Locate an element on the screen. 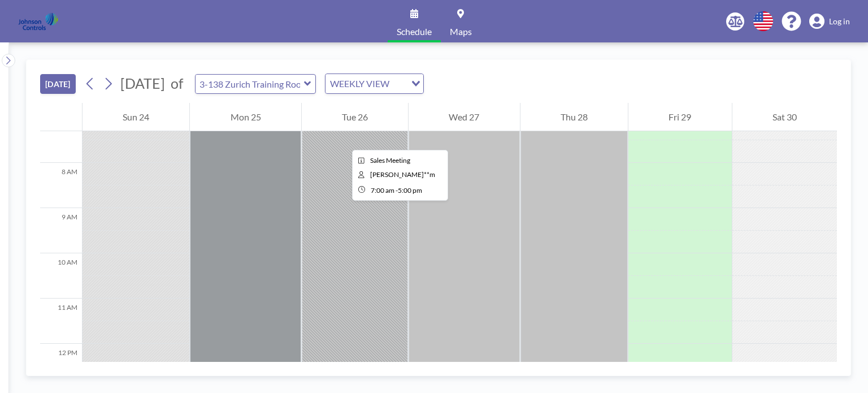 The width and height of the screenshot is (868, 393). div: Sun 24 is located at coordinates (135, 117).